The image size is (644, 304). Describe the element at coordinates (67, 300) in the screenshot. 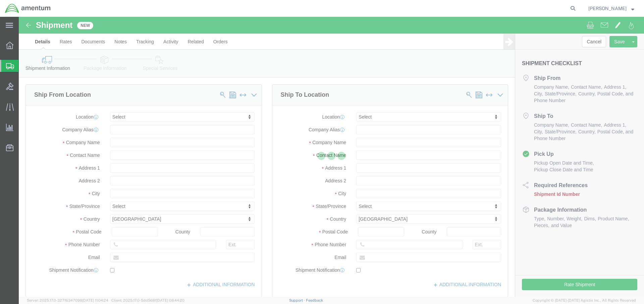

I see `span: Server: 2025.17.0-327f6347098` at that location.